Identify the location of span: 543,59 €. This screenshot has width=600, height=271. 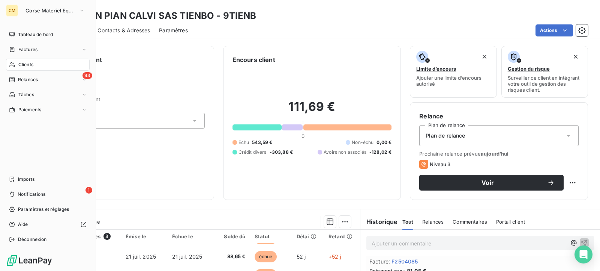
(262, 142).